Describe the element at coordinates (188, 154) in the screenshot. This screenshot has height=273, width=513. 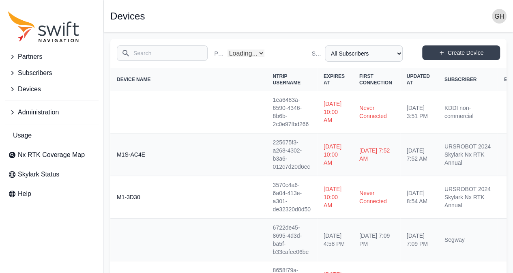
I see `th: M1S-AC4E` at that location.